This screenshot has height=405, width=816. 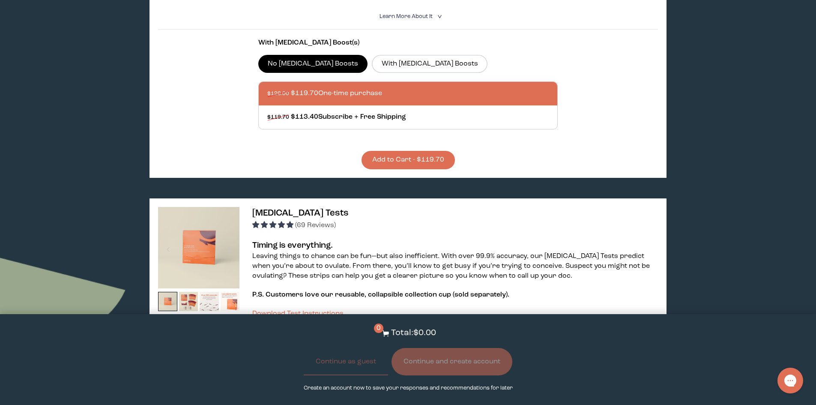 I want to click on p: Leaving things to chance can be fun—but also inefficient. With over 99.9% accuracy, our [MEDICAL_..., so click(x=455, y=266).